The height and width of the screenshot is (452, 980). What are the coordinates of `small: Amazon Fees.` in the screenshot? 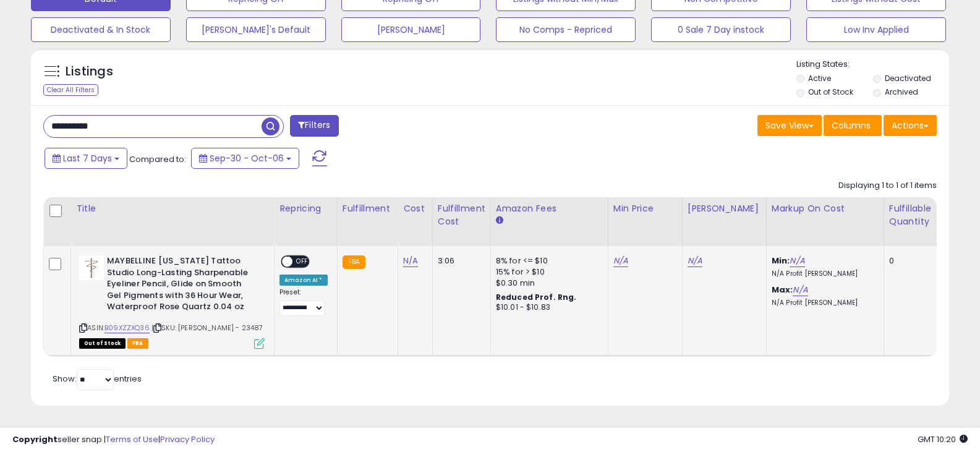 It's located at (500, 221).